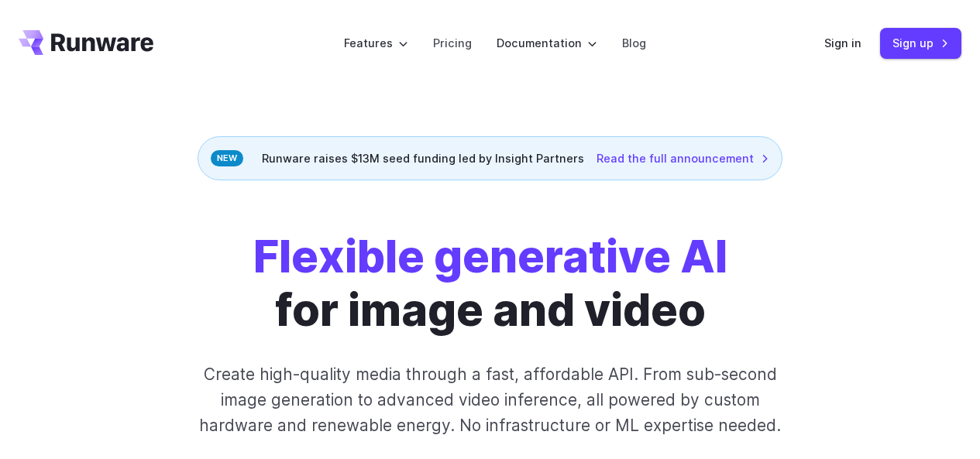 This screenshot has height=459, width=980. I want to click on a: Read the full announcement, so click(682, 158).